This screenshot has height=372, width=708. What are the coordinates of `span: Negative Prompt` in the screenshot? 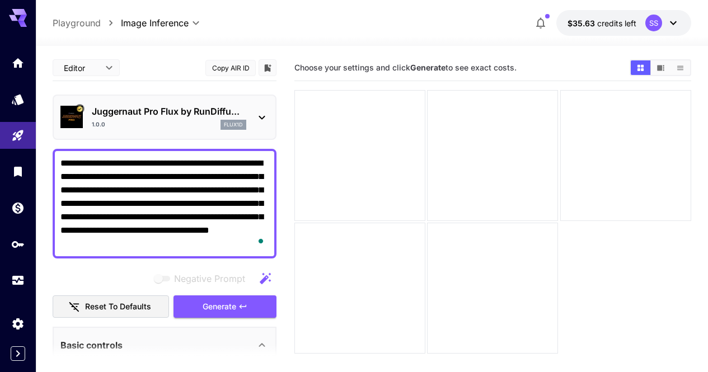 It's located at (209, 279).